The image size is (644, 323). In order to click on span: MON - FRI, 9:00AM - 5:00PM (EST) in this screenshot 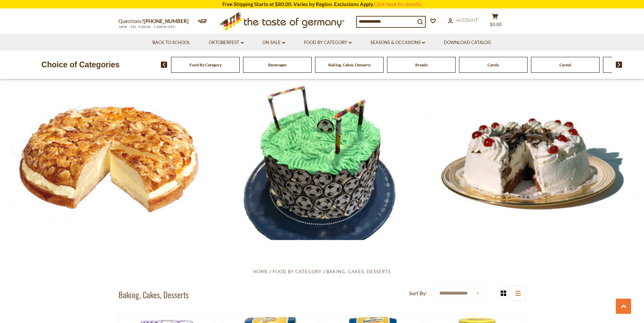, I will do `click(147, 27)`.